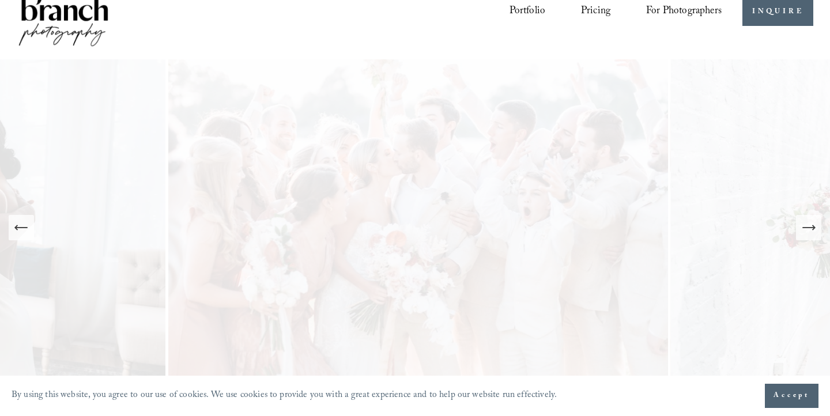  What do you see at coordinates (683, 12) in the screenshot?
I see `a: folder dropdown` at bounding box center [683, 12].